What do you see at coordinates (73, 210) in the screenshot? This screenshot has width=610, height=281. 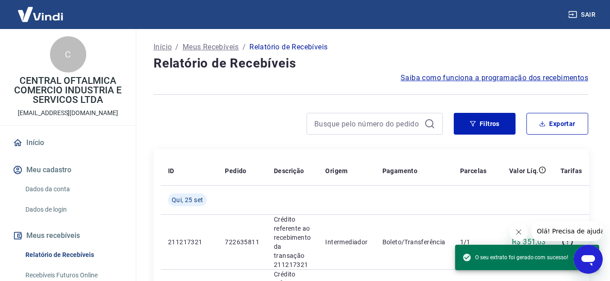 I see `a: Dados de login` at bounding box center [73, 210].